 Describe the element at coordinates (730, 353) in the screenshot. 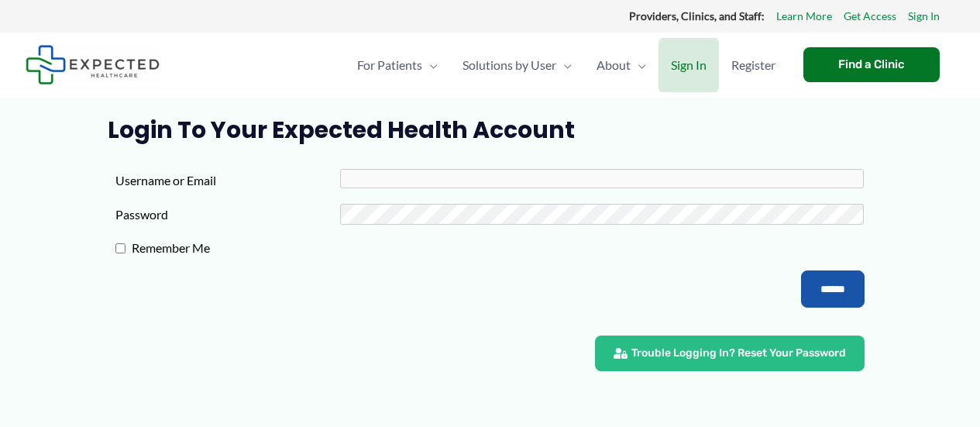

I see `a: Trouble Logging In? Reset Your Password` at that location.